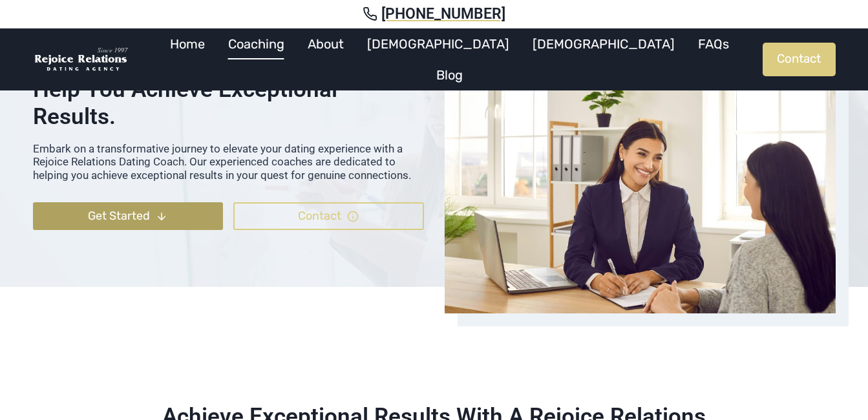 This screenshot has width=868, height=420. I want to click on a: About, so click(326, 44).